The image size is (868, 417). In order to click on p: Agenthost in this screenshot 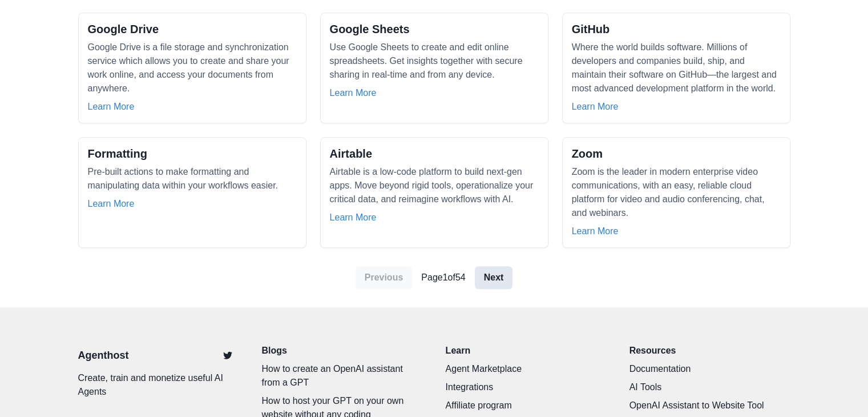, I will do `click(103, 355)`.